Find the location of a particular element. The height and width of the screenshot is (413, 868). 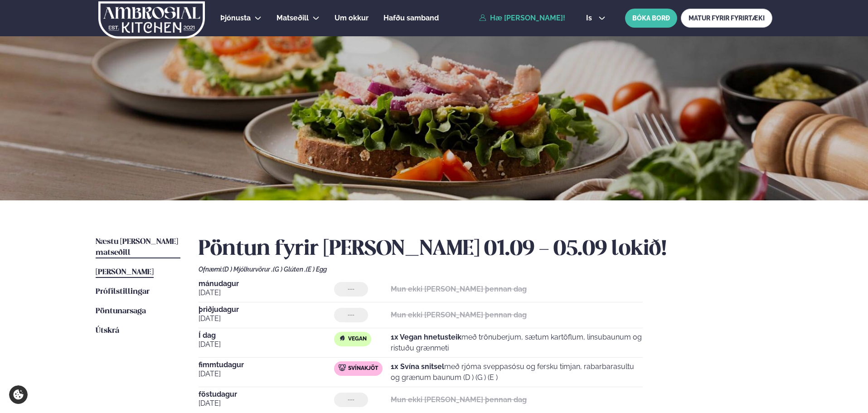

img: pork.svg is located at coordinates (342, 368).